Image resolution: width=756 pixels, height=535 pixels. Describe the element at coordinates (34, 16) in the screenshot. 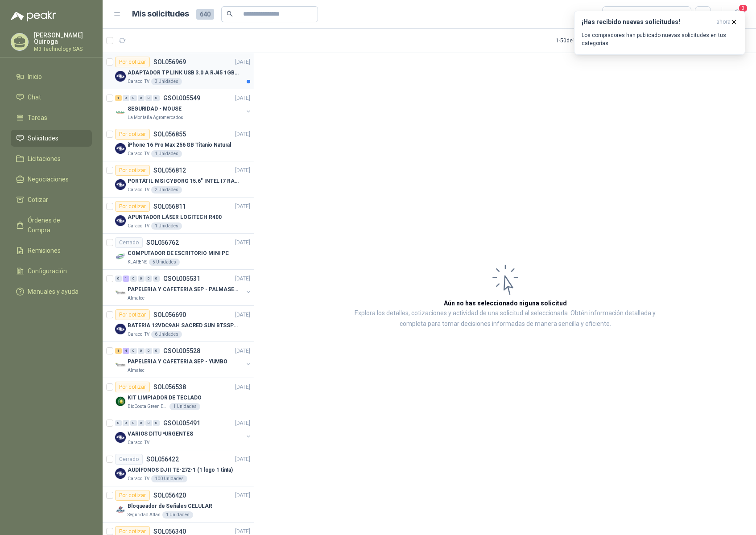

I see `img: Logo peakr` at that location.